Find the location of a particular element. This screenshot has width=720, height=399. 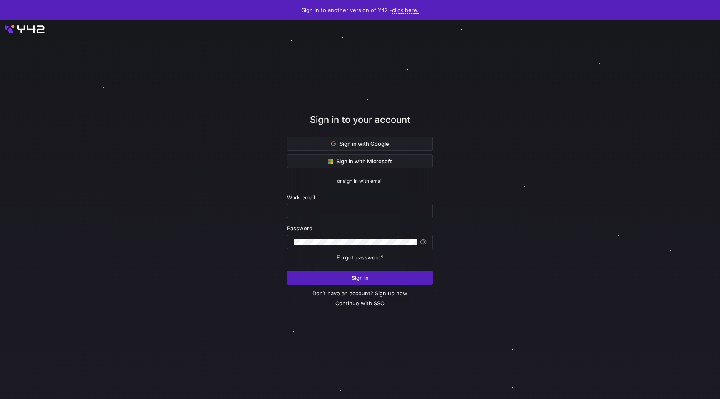

span: Work email is located at coordinates (301, 198).